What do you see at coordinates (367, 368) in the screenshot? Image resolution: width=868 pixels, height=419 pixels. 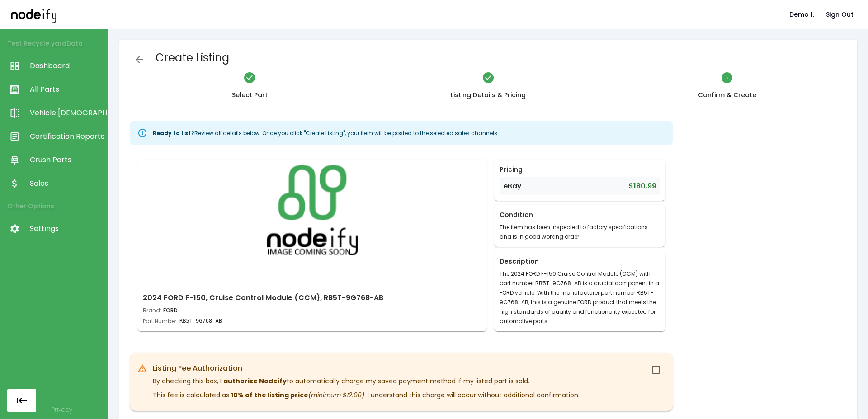 I see `div: Listing Fee Authorization` at bounding box center [367, 368].